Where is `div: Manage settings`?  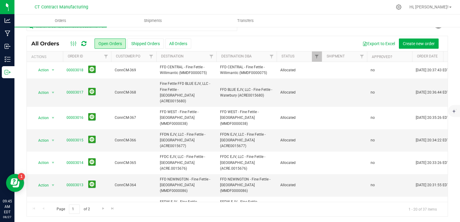
div: Manage settings is located at coordinates (399, 7).